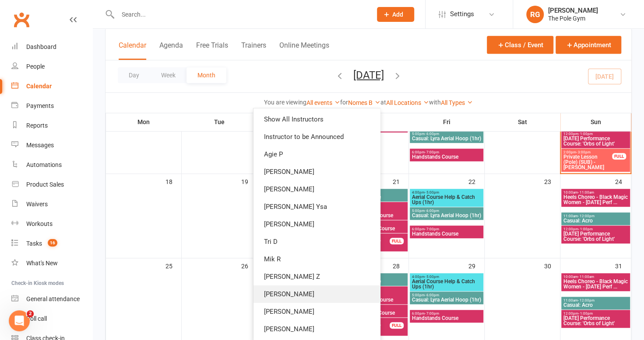 This screenshot has height=340, width=644. What do you see at coordinates (432, 277) in the screenshot?
I see `span: - 5:00pm` at bounding box center [432, 277].